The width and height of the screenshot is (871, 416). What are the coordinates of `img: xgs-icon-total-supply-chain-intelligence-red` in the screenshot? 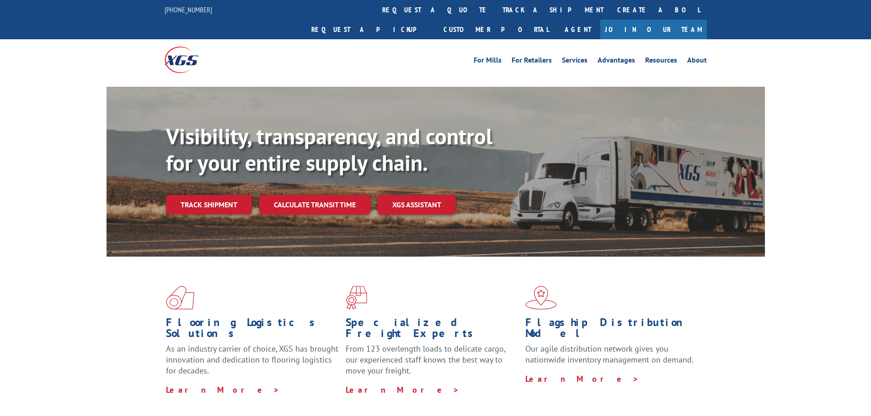 It's located at (180, 298).